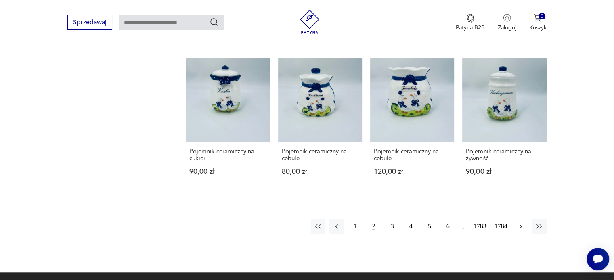 The image size is (614, 280). What do you see at coordinates (537, 27) in the screenshot?
I see `p: Koszyk` at bounding box center [537, 27].